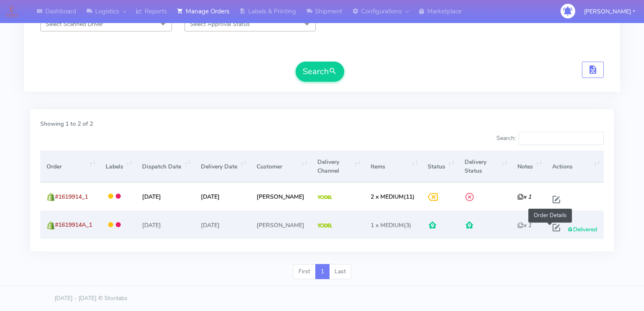 This screenshot has height=311, width=644. What do you see at coordinates (387, 196) in the screenshot?
I see `span: 2 x MEDIUM` at bounding box center [387, 196].